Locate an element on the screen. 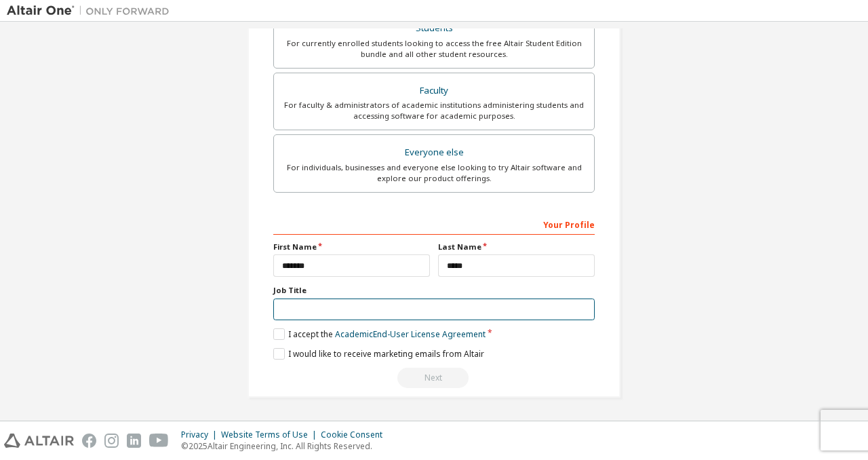 This screenshot has width=868, height=460. div: Faculty is located at coordinates (434, 91).